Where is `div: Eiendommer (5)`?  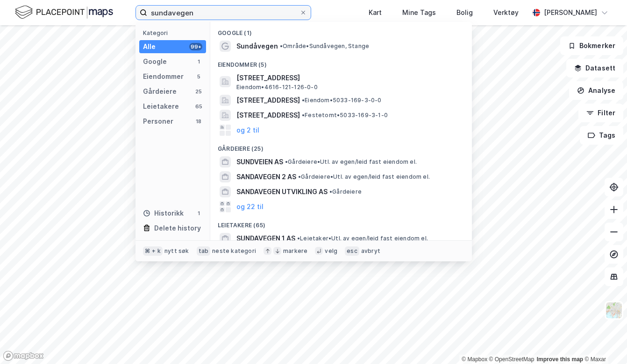
div: Eiendommer (5) is located at coordinates (341, 62).